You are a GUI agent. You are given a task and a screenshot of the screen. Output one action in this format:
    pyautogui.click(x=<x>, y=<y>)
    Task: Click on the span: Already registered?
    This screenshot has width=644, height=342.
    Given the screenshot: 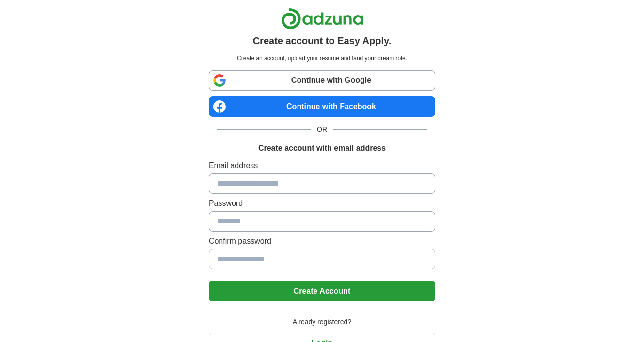 What is the action you would take?
    pyautogui.click(x=322, y=322)
    